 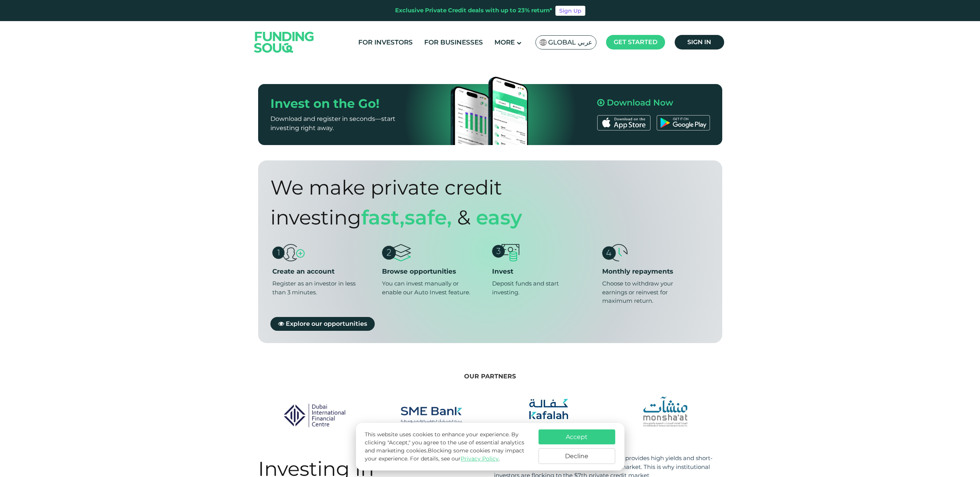 I want to click on button: Decline, so click(x=577, y=456).